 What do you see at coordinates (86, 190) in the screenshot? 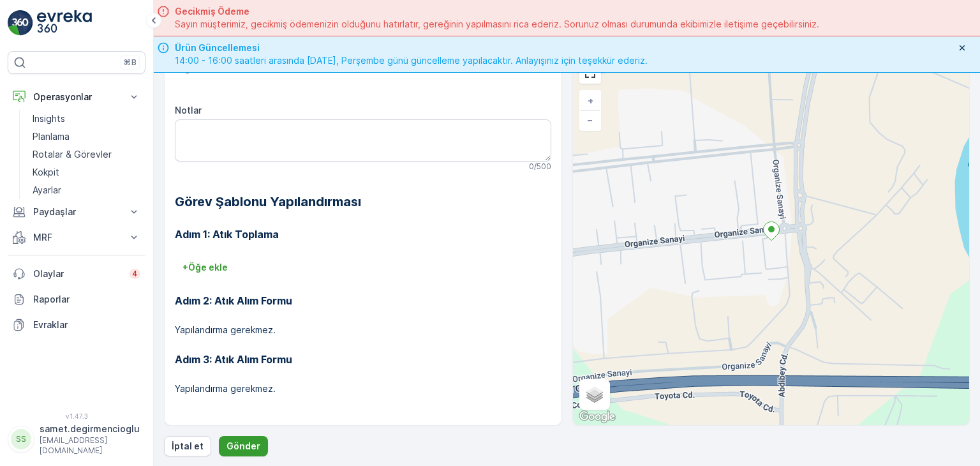
I see `a: Ayarlar` at bounding box center [86, 190].